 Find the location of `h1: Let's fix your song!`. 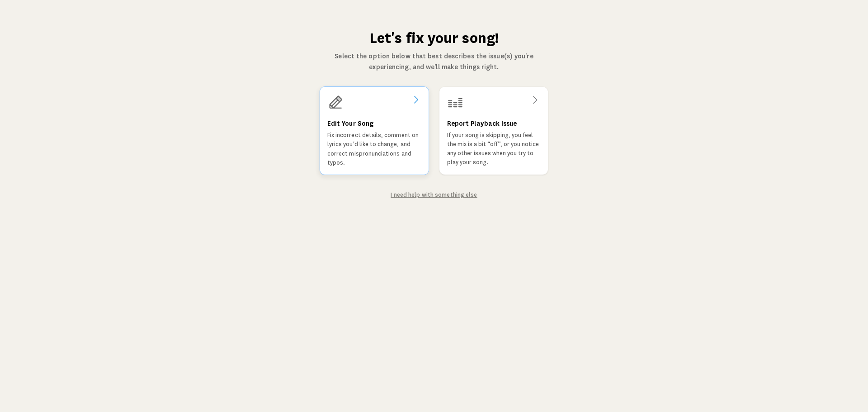

h1: Let's fix your song! is located at coordinates (434, 38).